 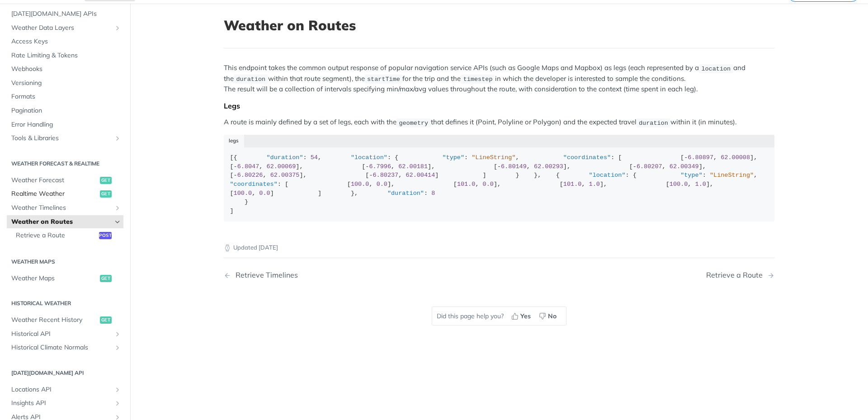 What do you see at coordinates (61, 348) in the screenshot?
I see `span: Historical Climate Normals` at bounding box center [61, 348].